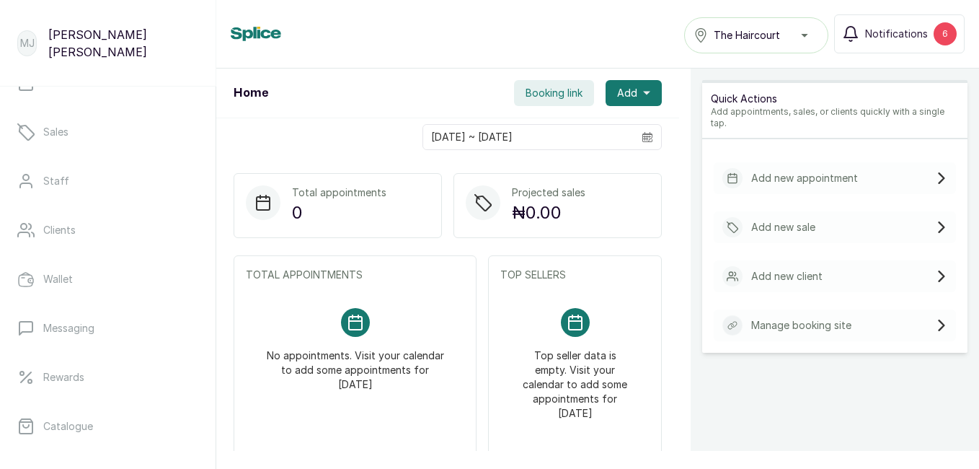  Describe the element at coordinates (549, 213) in the screenshot. I see `p: ₦0.00` at that location.